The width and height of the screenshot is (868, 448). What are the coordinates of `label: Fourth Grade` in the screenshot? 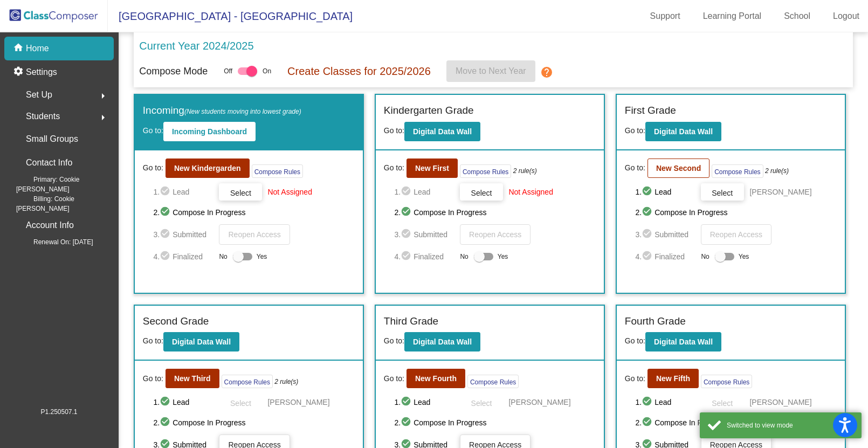 It's located at (655, 321).